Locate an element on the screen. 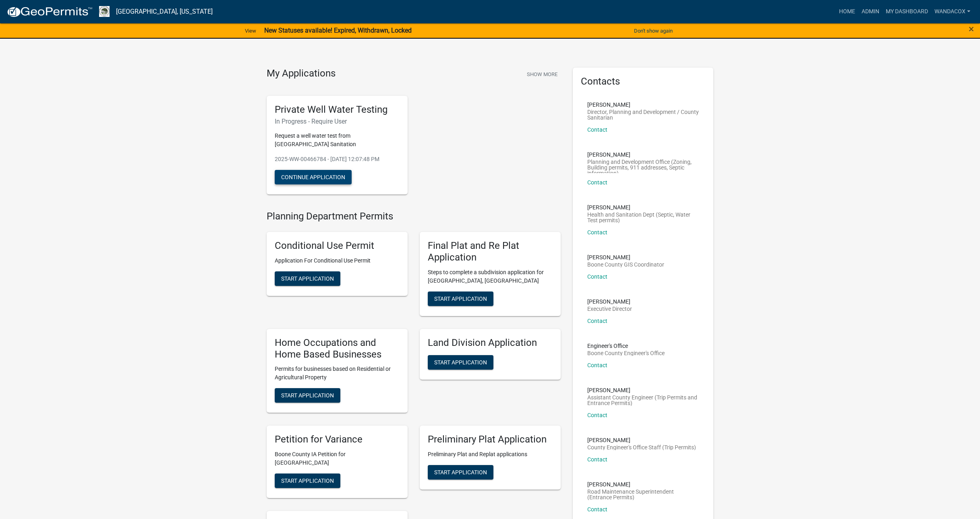 This screenshot has height=519, width=980. img: Boone County, Iowa is located at coordinates (104, 12).